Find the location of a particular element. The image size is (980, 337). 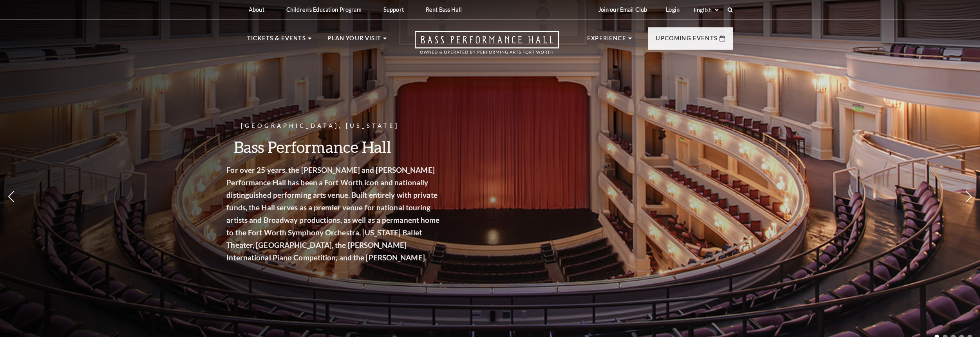

p: Upcoming Events is located at coordinates (687, 41).